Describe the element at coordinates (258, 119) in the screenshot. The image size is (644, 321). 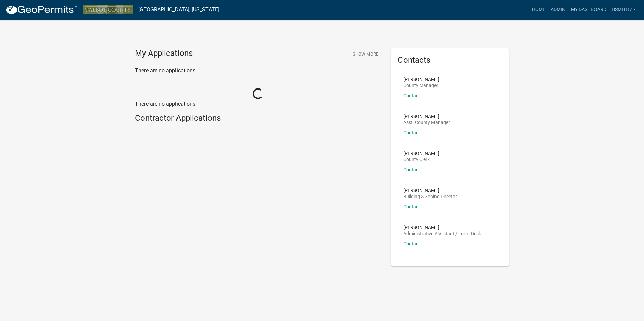
I see `wm-workflow-list-section: Contractor Applications` at that location.